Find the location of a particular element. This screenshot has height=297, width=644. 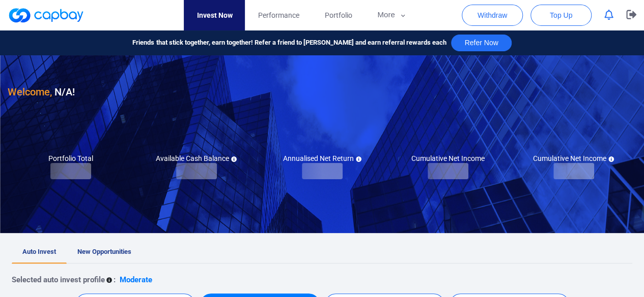

span: Auto Invest is located at coordinates (39, 251).